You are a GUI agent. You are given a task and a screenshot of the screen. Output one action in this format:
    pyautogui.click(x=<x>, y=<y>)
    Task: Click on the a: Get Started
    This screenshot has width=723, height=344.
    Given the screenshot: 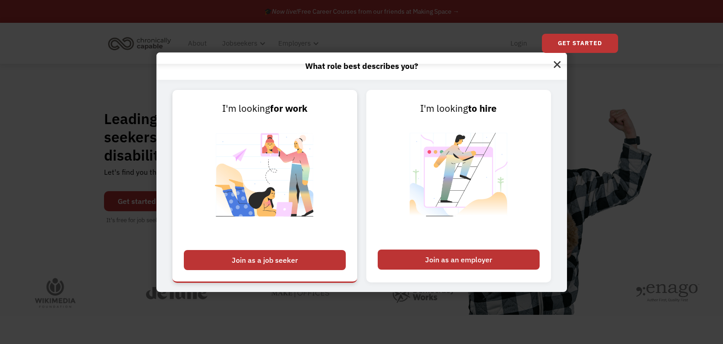 What is the action you would take?
    pyautogui.click(x=579, y=43)
    